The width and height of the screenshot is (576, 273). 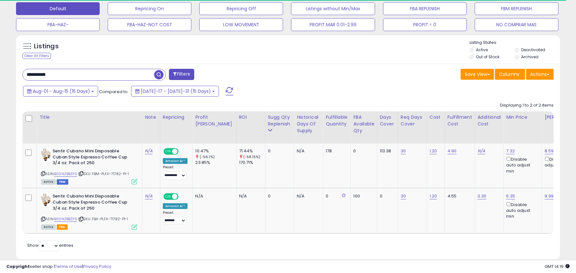 What do you see at coordinates (280, 121) in the screenshot?
I see `div: Sugg Qty Replenish` at bounding box center [280, 121].